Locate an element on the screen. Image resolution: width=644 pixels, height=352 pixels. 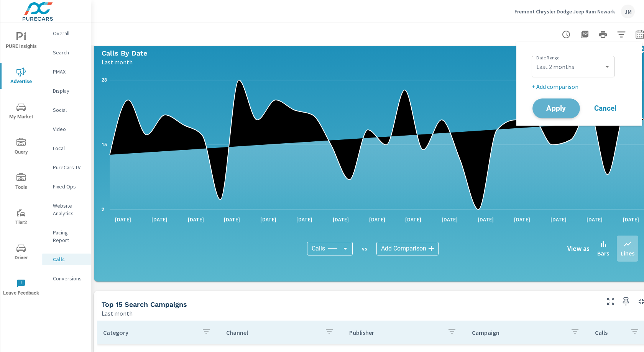
p: PureCars TV is located at coordinates (69, 167).